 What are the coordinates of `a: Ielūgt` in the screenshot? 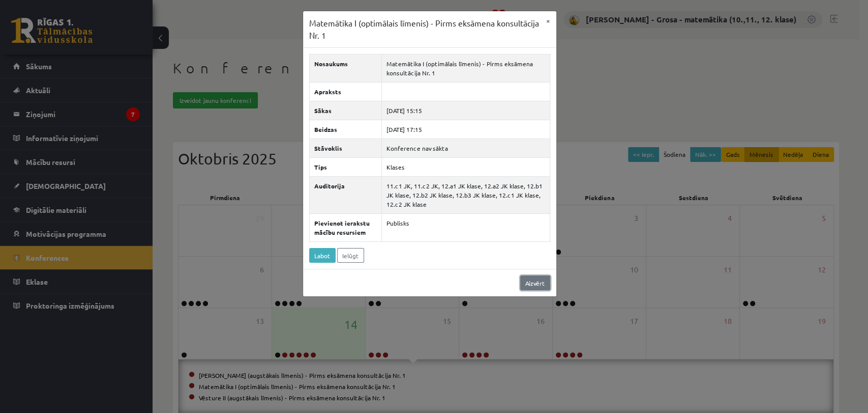 It's located at (350, 255).